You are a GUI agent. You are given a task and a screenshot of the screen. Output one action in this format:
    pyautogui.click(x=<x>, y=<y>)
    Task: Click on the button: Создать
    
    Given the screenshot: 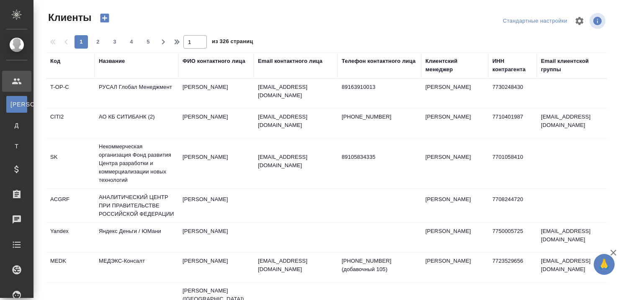 What is the action you would take?
    pyautogui.click(x=105, y=18)
    